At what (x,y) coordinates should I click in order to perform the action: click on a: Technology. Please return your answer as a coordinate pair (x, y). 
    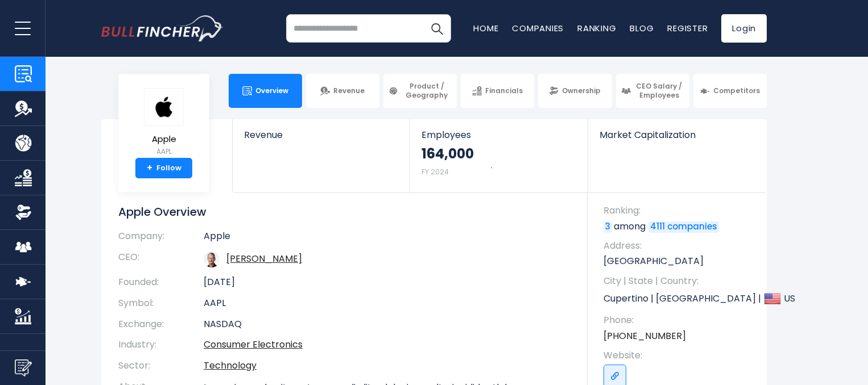
    Looking at the image, I should click on (230, 365).